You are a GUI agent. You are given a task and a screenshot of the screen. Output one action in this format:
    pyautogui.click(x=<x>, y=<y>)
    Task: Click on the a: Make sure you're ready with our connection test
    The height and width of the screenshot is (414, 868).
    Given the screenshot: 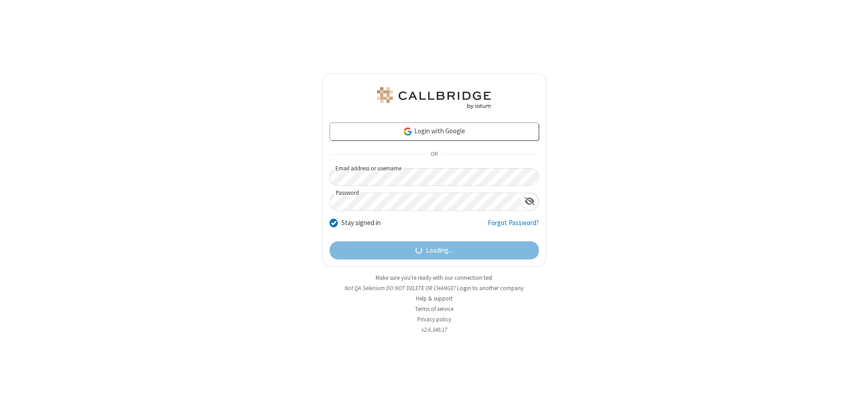 What is the action you would take?
    pyautogui.click(x=434, y=278)
    